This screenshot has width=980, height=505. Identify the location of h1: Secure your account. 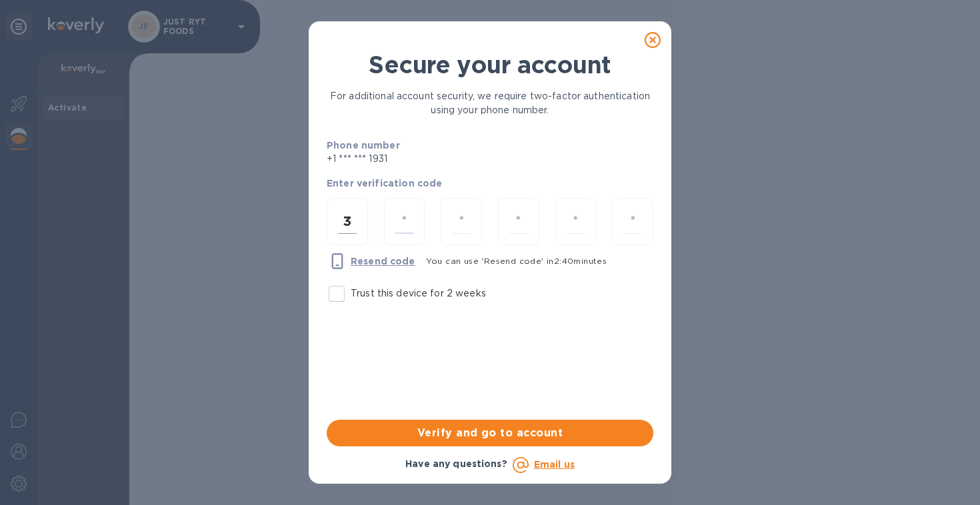
(490, 65).